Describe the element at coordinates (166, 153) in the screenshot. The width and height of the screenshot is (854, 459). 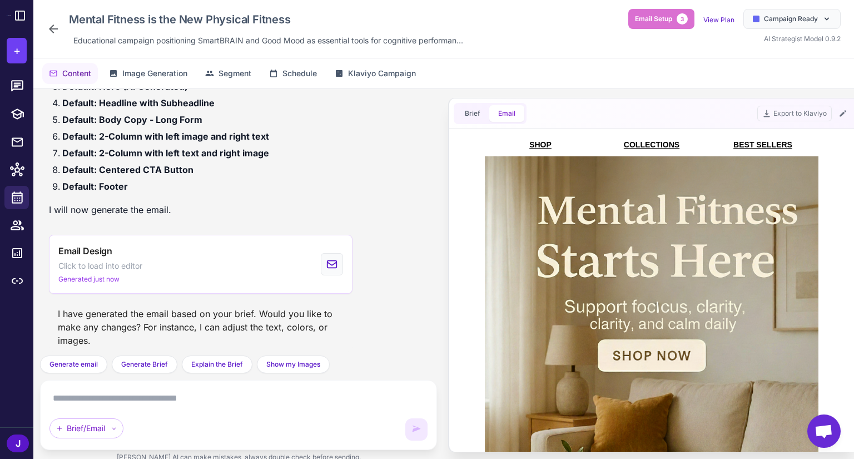
I see `strong: Default: 2-Column with left text and right image` at that location.